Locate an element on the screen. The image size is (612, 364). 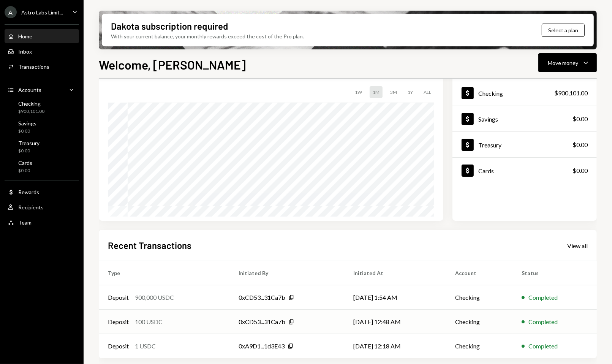
div: 3M is located at coordinates (393, 91).